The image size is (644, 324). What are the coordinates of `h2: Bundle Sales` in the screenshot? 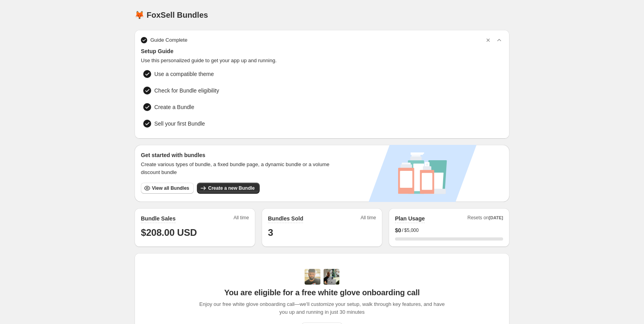 It's located at (158, 219).